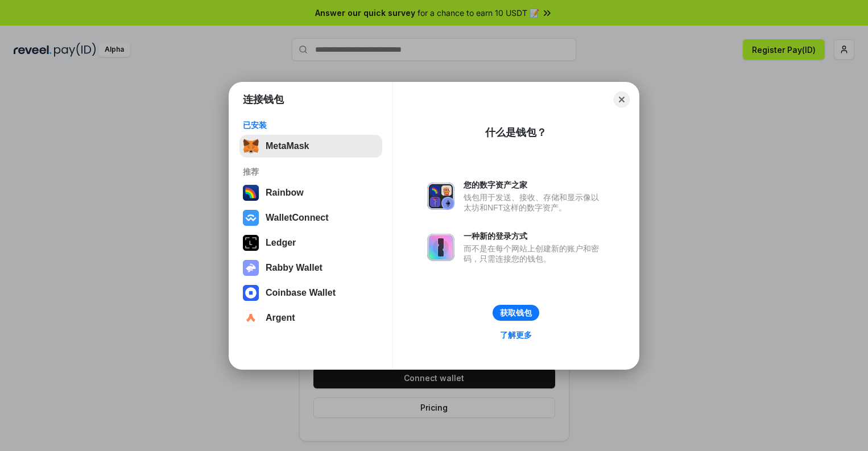  Describe the element at coordinates (288, 146) in the screenshot. I see `div: MetaMask` at that location.